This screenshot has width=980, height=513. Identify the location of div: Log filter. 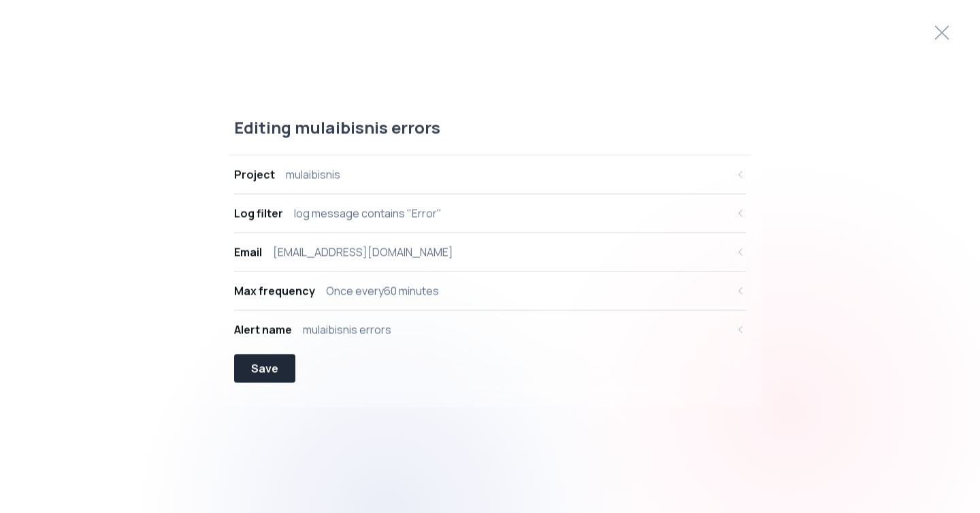
(258, 214).